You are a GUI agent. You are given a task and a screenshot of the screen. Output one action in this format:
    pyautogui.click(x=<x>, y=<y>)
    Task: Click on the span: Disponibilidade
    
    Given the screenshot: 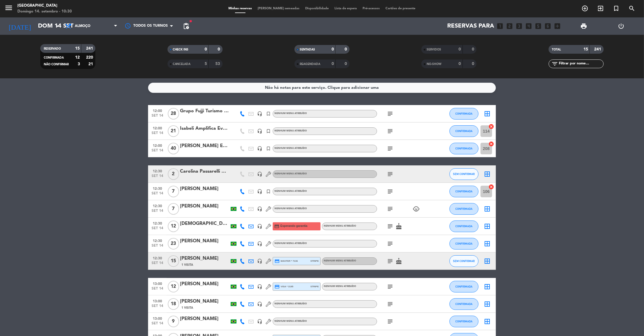 What is the action you would take?
    pyautogui.click(x=317, y=8)
    